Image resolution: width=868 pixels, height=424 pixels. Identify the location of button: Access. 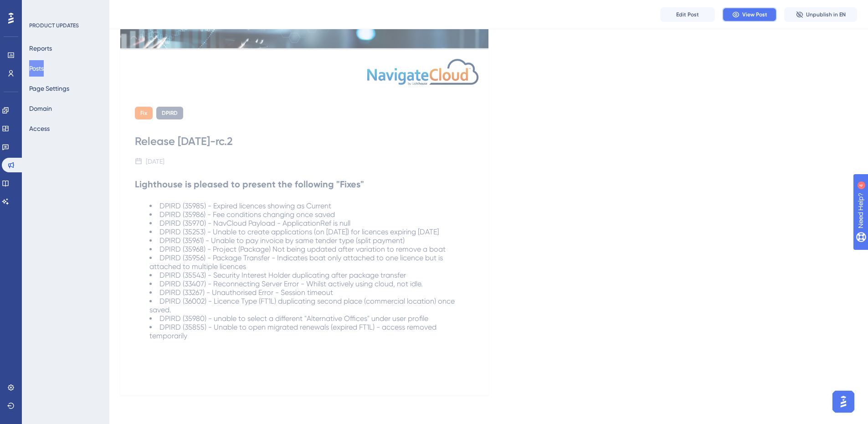
(39, 128).